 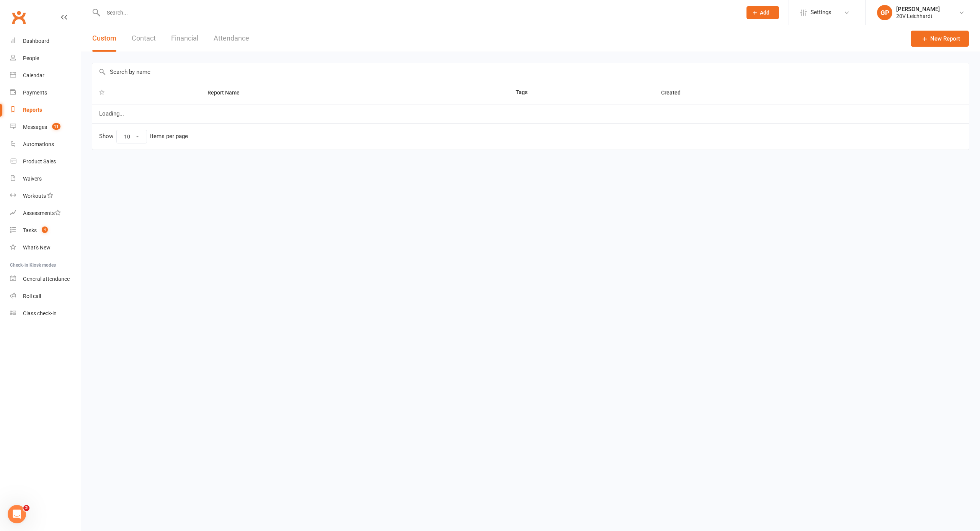 I want to click on div: Payments, so click(x=35, y=93).